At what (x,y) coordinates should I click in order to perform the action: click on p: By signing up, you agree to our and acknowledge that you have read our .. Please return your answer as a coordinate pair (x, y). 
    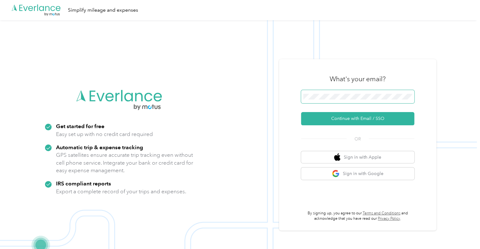
    Looking at the image, I should click on (358, 216).